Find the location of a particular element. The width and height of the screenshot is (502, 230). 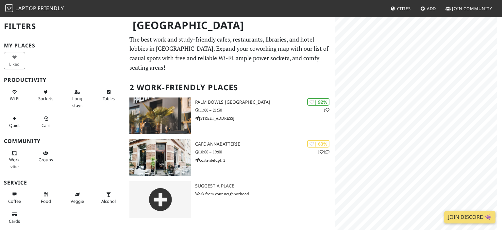

span: Food is located at coordinates (46, 201).